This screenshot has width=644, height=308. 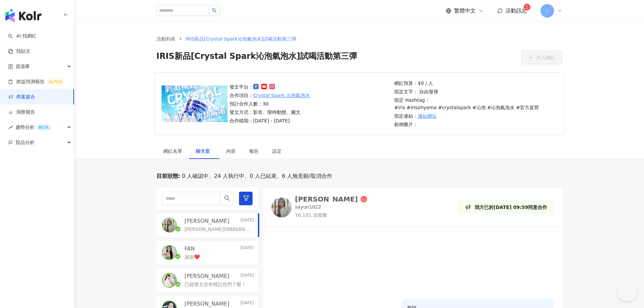 What do you see at coordinates (22, 97) in the screenshot?
I see `a: 商案媒合` at bounding box center [22, 97].